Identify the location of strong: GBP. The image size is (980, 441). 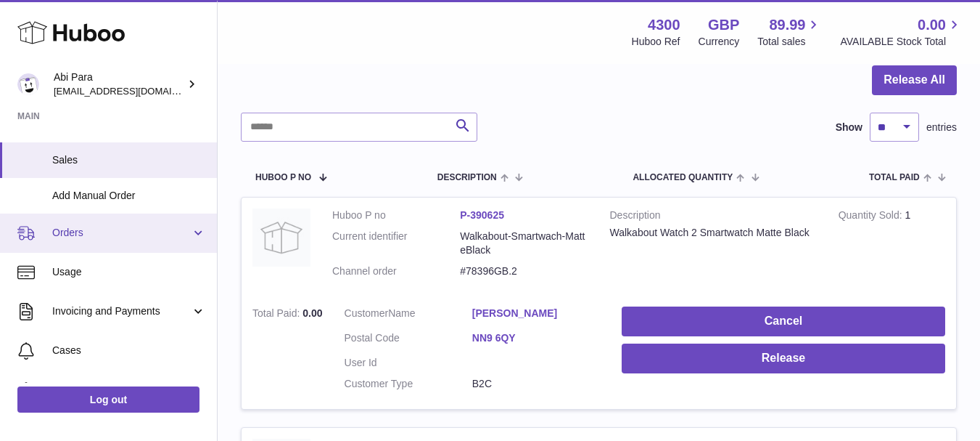
(723, 25).